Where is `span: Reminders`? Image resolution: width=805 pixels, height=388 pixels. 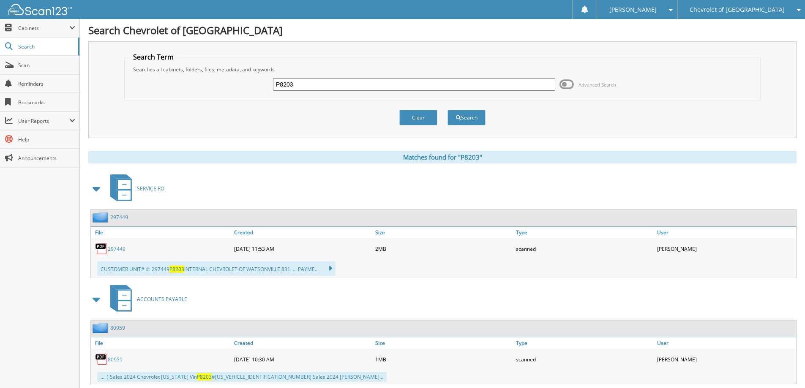
span: Reminders is located at coordinates (46, 84).